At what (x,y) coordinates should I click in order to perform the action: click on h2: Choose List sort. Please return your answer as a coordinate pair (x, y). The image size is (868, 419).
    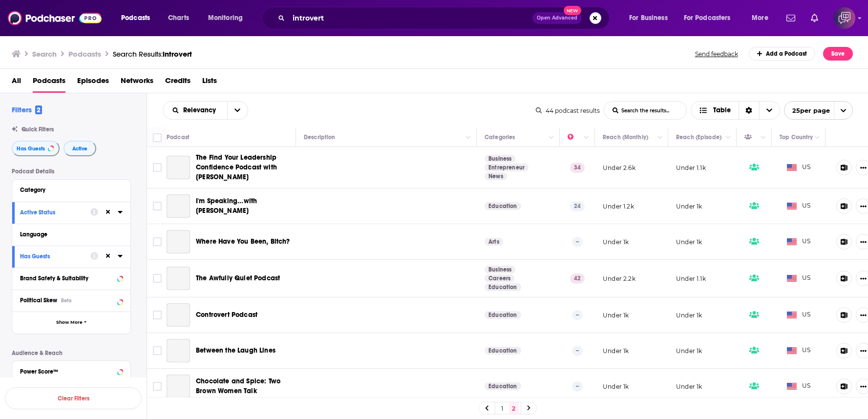
    Looking at the image, I should click on (205, 111).